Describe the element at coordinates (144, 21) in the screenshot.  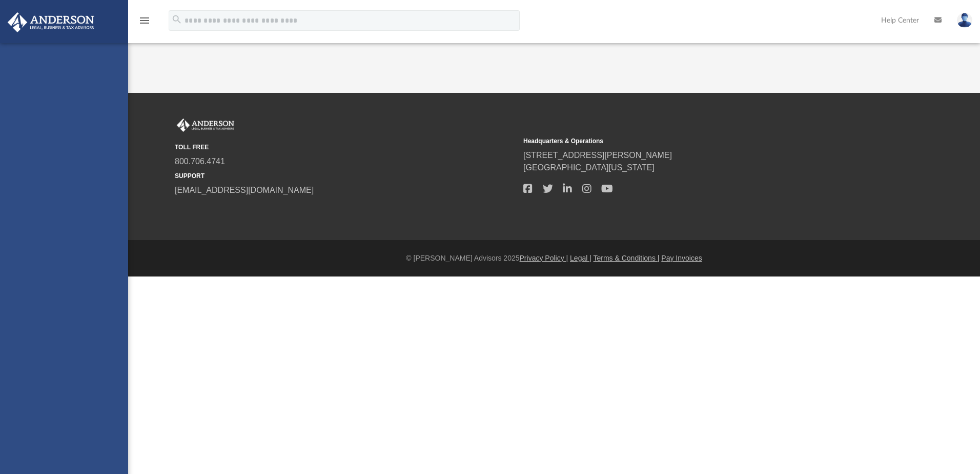
I see `i: menu` at that location.